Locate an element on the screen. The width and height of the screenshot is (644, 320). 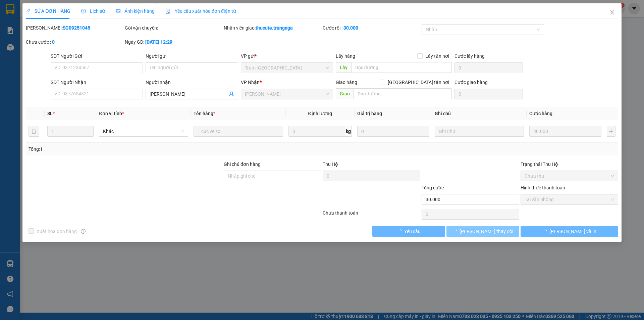
b: SG09251045 is located at coordinates (76, 28).